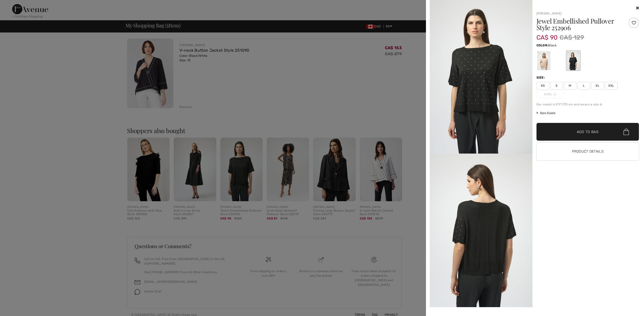 This screenshot has width=644, height=316. I want to click on h1: Jewel Embellished Pullover Style 252906, so click(579, 24).